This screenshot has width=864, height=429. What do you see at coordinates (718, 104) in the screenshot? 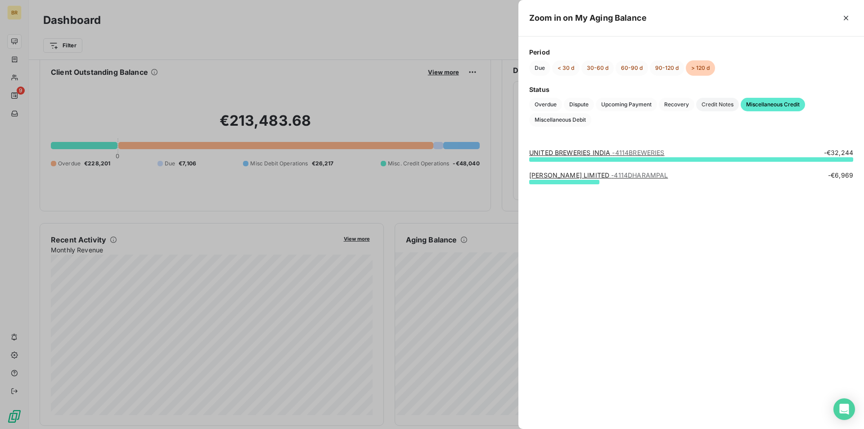
I see `span: Credit Notes` at bounding box center [718, 104].